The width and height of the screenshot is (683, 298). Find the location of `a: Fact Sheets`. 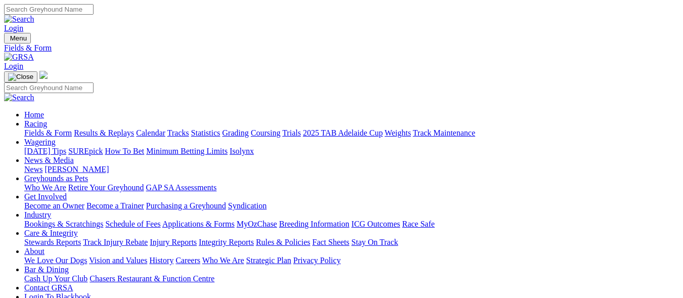

a: Fact Sheets is located at coordinates (330, 241).